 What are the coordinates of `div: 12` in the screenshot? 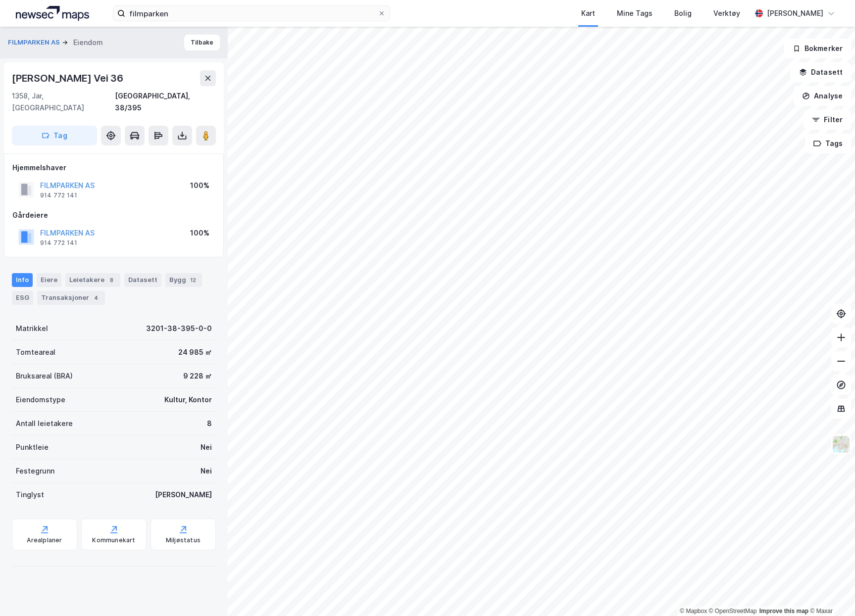 It's located at (193, 280).